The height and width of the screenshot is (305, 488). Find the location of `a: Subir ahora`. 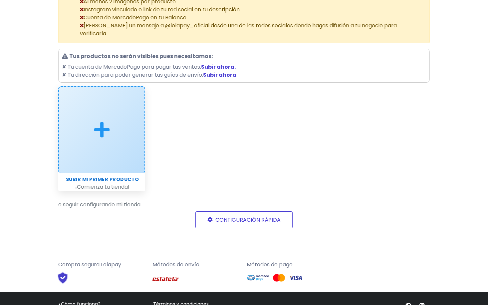

a: Subir ahora is located at coordinates (220, 75).